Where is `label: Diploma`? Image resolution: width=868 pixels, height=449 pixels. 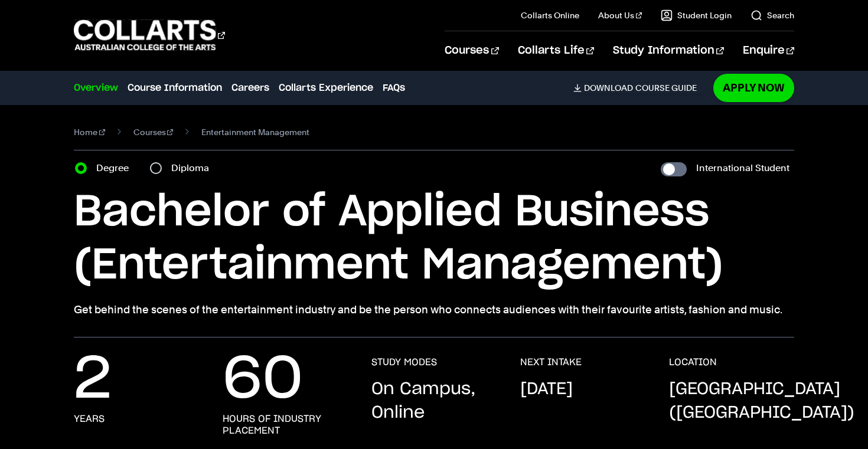
label: Diploma is located at coordinates (194, 169).